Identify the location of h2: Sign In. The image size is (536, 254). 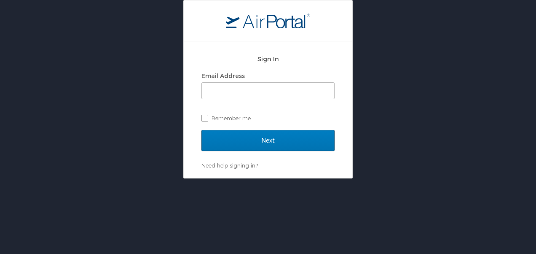
(268, 59).